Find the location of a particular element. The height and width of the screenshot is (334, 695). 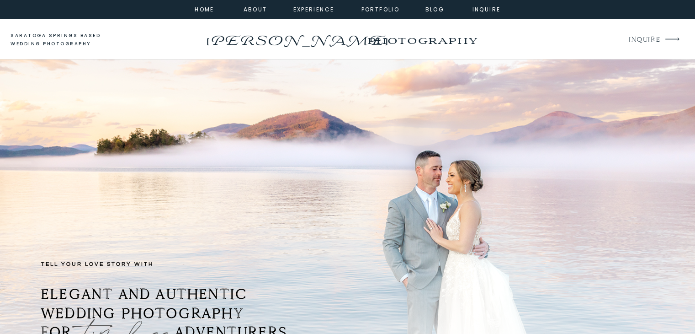

a: Blog is located at coordinates (435, 9).